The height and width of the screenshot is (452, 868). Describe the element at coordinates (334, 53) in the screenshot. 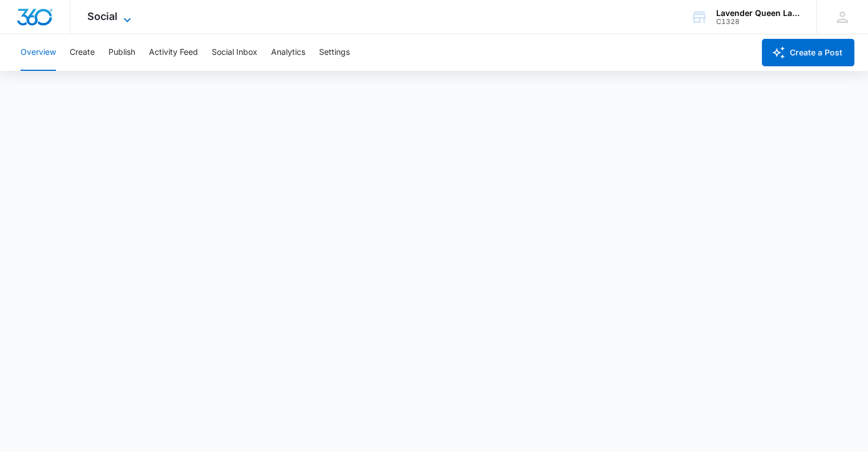

I see `button: Settings` at that location.